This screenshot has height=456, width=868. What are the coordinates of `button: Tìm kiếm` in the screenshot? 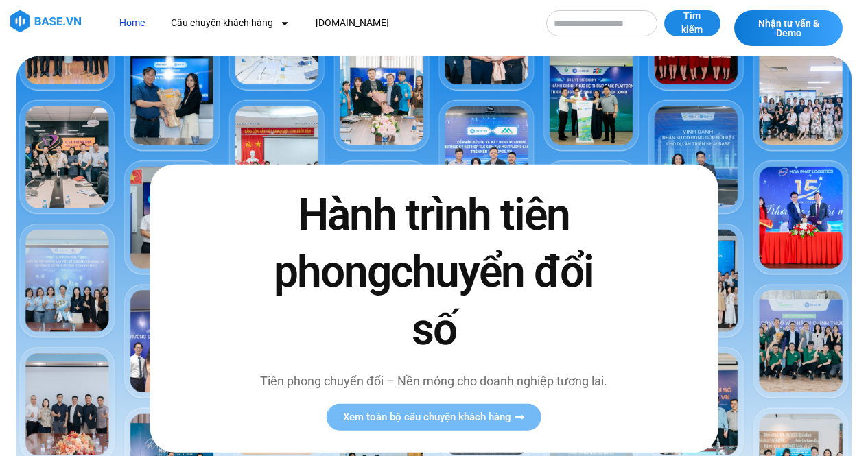 It's located at (693, 24).